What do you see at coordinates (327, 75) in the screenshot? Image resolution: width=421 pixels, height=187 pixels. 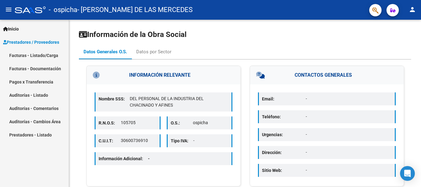 I see `h3: CONTACTOS GENERALES` at bounding box center [327, 75].